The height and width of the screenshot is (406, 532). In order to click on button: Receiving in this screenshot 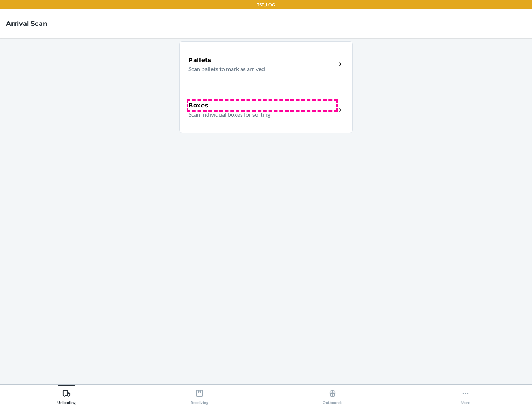, I will do `click(200, 395)`.